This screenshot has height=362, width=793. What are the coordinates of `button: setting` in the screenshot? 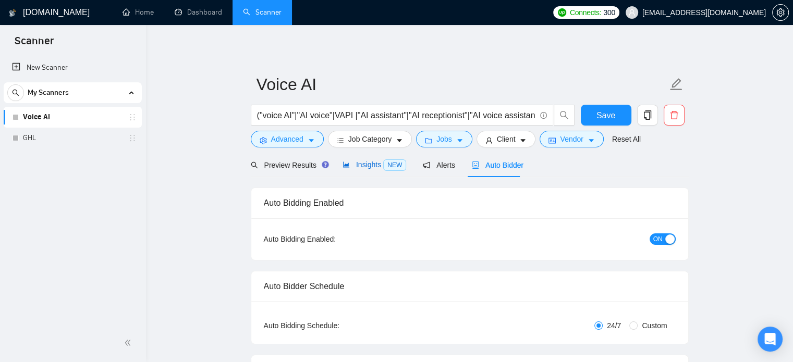 It's located at (781, 13).